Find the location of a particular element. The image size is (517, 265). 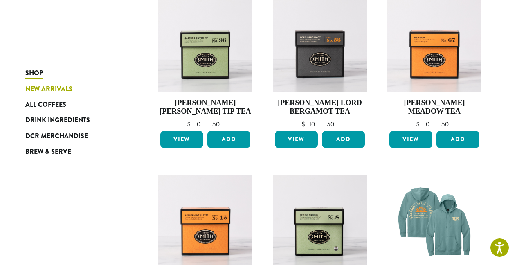

span: DCR Merchandise is located at coordinates (56, 136).